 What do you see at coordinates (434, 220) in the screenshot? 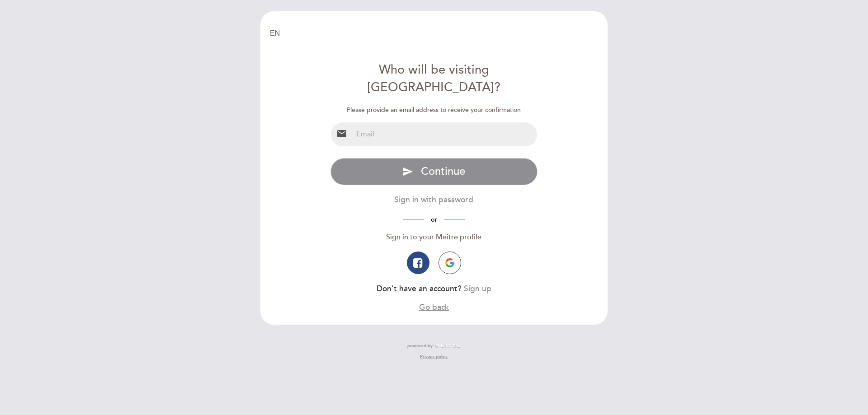
I see `span: or` at bounding box center [434, 220].